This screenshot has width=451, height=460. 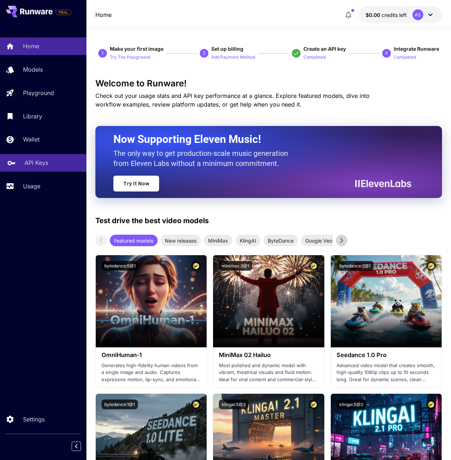 I want to click on p: 1, so click(x=103, y=53).